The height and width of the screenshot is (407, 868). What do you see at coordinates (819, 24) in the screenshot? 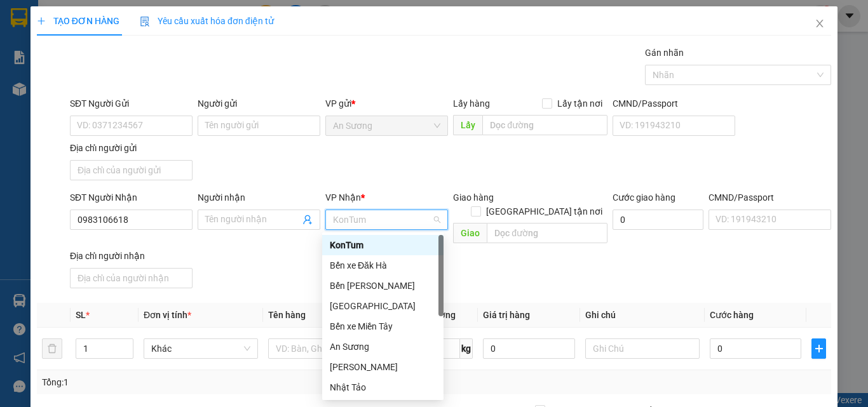
I see `span: close` at bounding box center [819, 24].